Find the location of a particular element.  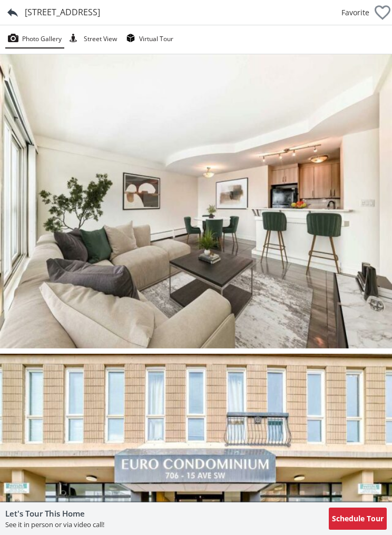

span: Photo Gallery is located at coordinates (41, 39).